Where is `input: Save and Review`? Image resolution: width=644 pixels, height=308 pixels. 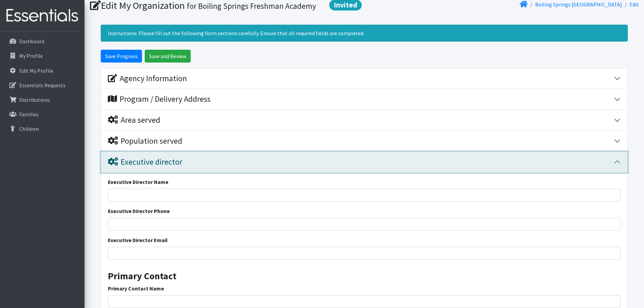
input: Save and Review is located at coordinates (168, 56).